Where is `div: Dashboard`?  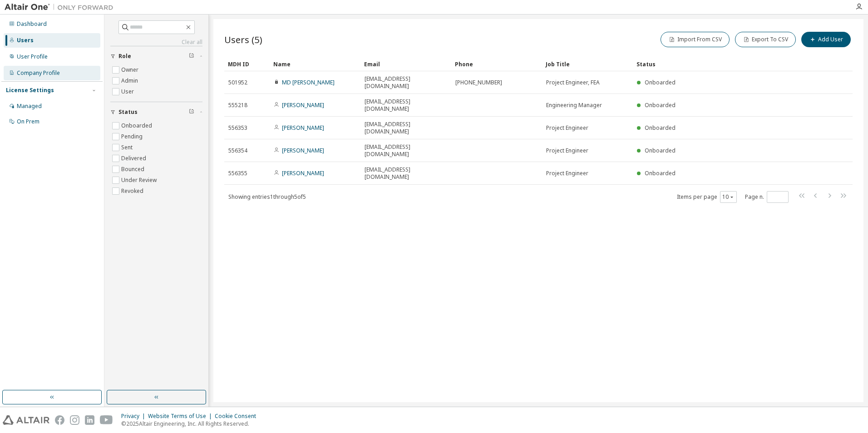
div: Dashboard is located at coordinates (32, 24).